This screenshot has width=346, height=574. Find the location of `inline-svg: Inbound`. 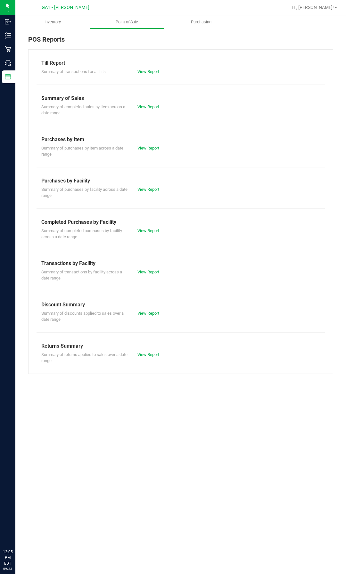

inline-svg: Inbound is located at coordinates (8, 22).